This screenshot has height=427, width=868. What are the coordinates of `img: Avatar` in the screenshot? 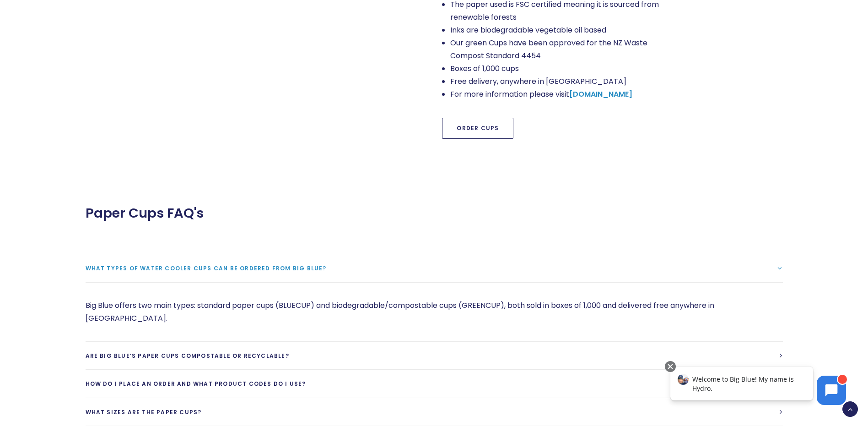 It's located at (22, 20).